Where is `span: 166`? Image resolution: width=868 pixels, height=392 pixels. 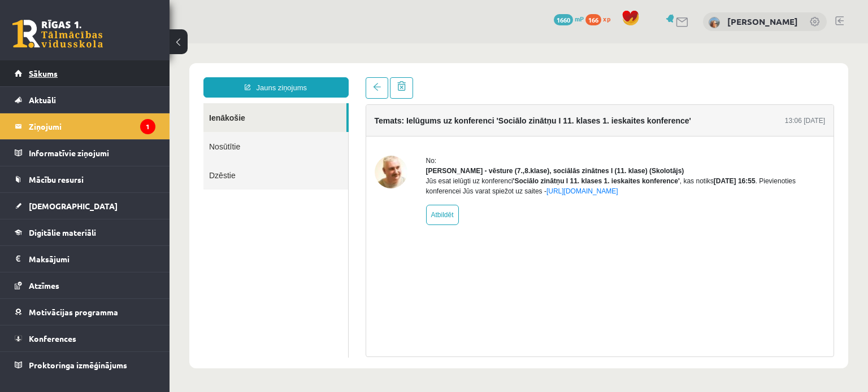 span: 166 is located at coordinates (593, 19).